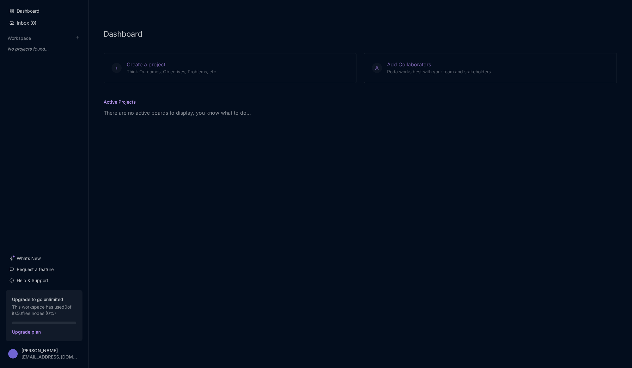 Image resolution: width=632 pixels, height=368 pixels. Describe the element at coordinates (44, 316) in the screenshot. I see `button: Upgrade to go unlimitedThis workspace has used0of its50free nodes (0%)Upgrade plan` at that location.